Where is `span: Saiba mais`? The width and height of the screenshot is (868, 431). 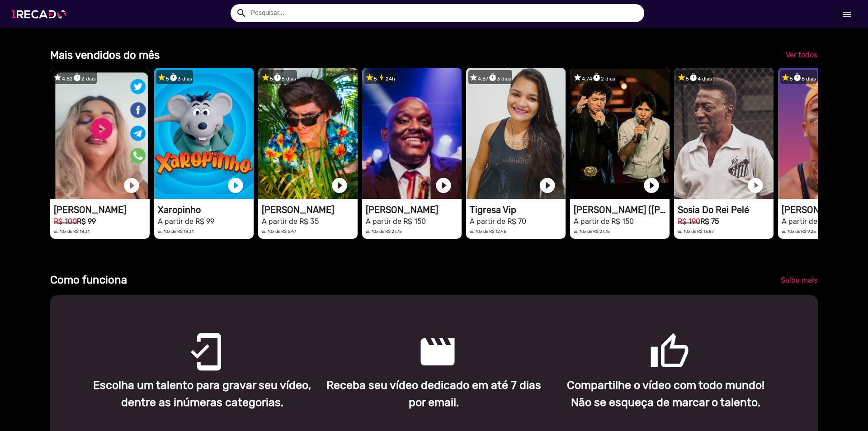 span: Saiba mais is located at coordinates (799, 280).